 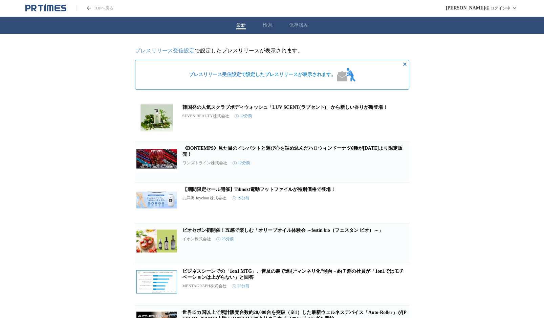 What do you see at coordinates (259, 190) in the screenshot?
I see `a: 【期間限定セール開催】Tibnozt電動フットファイルが特別価格で登場！` at bounding box center [259, 190].